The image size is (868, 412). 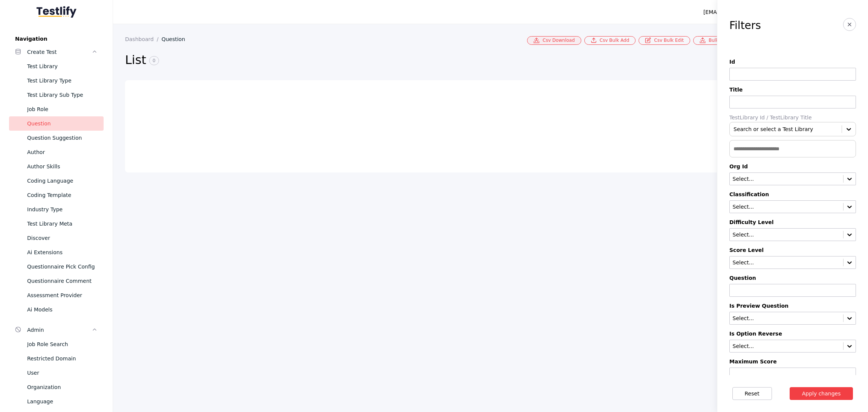 I want to click on div: Job Role, so click(x=62, y=109).